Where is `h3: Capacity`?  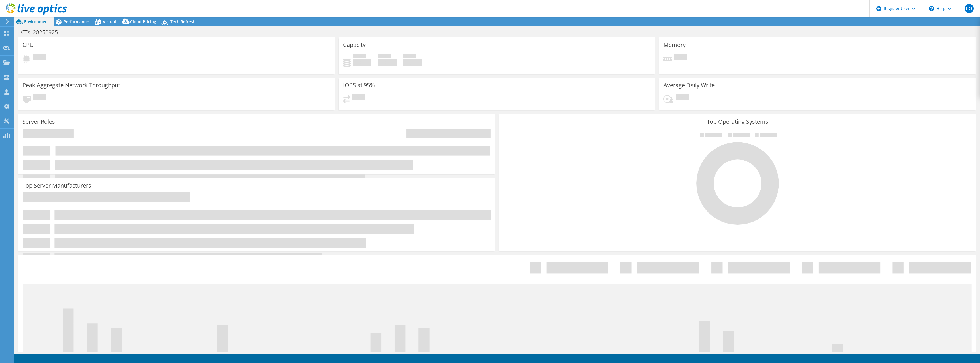 h3: Capacity is located at coordinates (354, 45).